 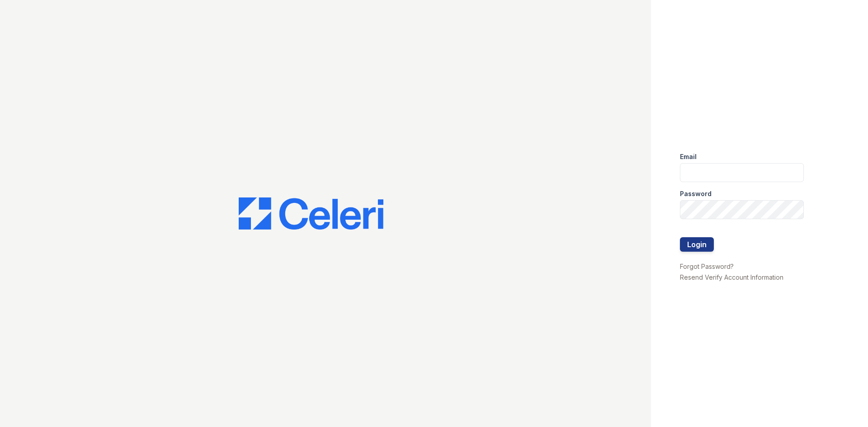 What do you see at coordinates (706, 267) in the screenshot?
I see `a: Forgot Password?` at bounding box center [706, 267].